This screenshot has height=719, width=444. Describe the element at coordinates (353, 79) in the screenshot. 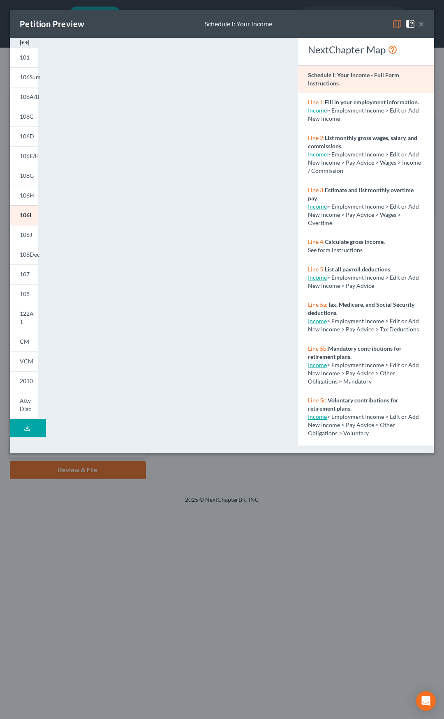

I see `strong: Schedule I: Your Income - Full Form Instructions` at that location.